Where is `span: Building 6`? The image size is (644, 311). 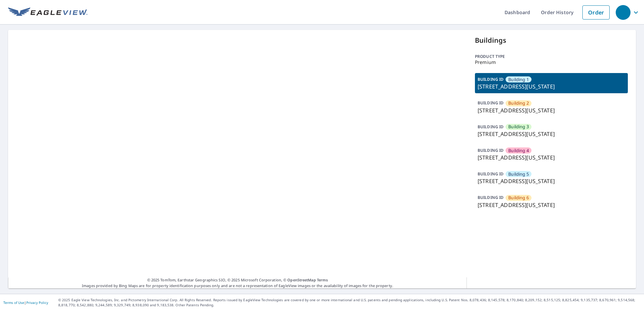
span: Building 6 is located at coordinates (519, 198).